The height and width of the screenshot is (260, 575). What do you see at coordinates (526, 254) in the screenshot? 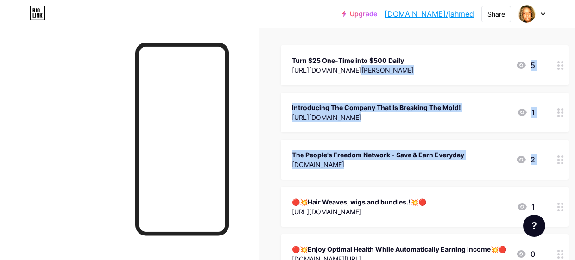
I see `div: 0` at bounding box center [526, 254].